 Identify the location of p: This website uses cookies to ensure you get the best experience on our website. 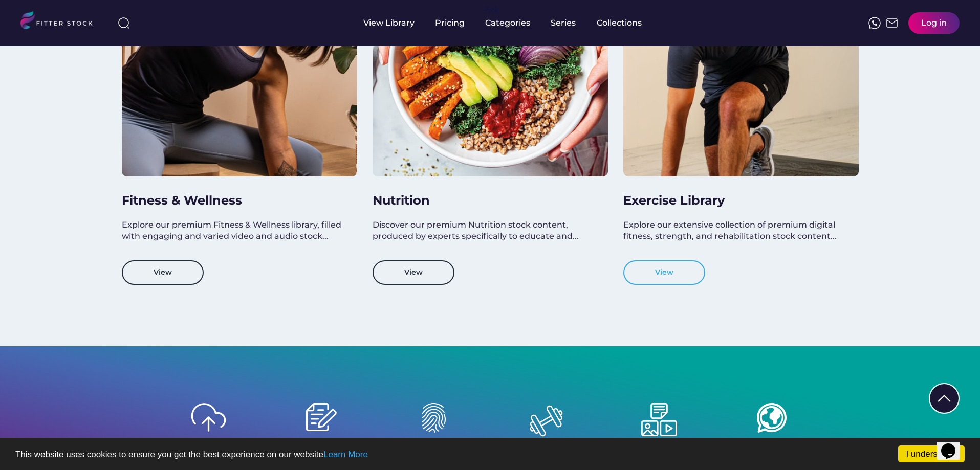
(490, 455).